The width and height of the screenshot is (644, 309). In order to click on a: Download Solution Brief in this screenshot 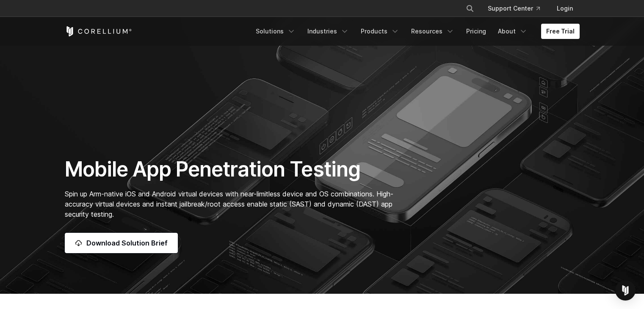, I will do `click(121, 243)`.